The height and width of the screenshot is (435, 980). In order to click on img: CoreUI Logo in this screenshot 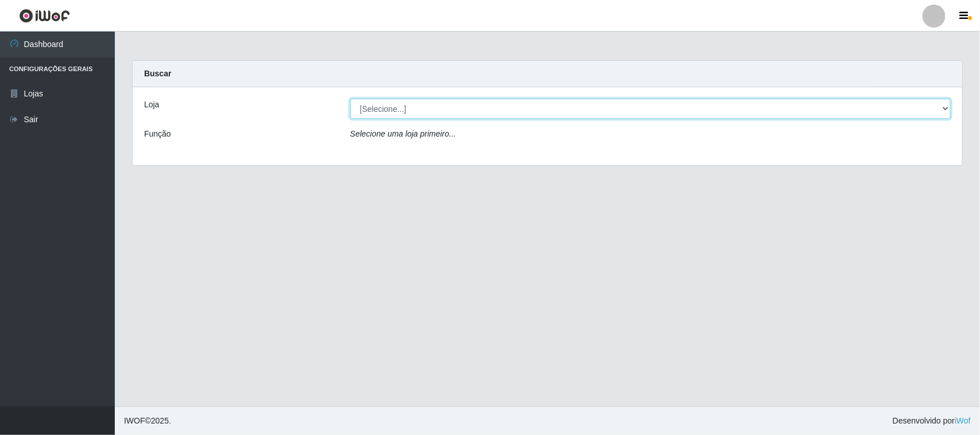, I will do `click(44, 15)`.